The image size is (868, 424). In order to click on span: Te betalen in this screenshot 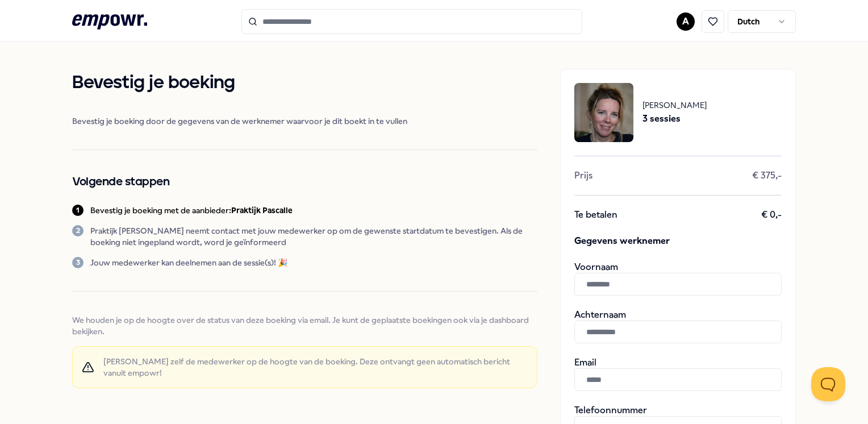, I will do `click(595, 214)`.